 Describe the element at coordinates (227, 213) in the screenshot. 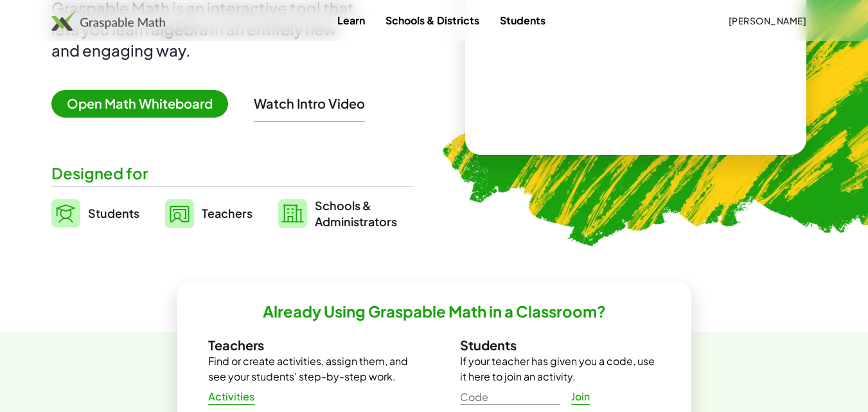

I see `span: Teachers` at that location.